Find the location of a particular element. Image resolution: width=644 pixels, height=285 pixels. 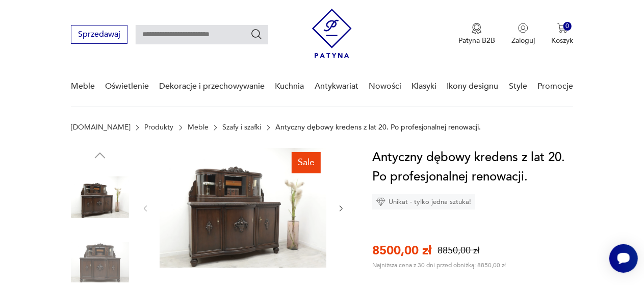

a: Ikony designu is located at coordinates (473, 86).